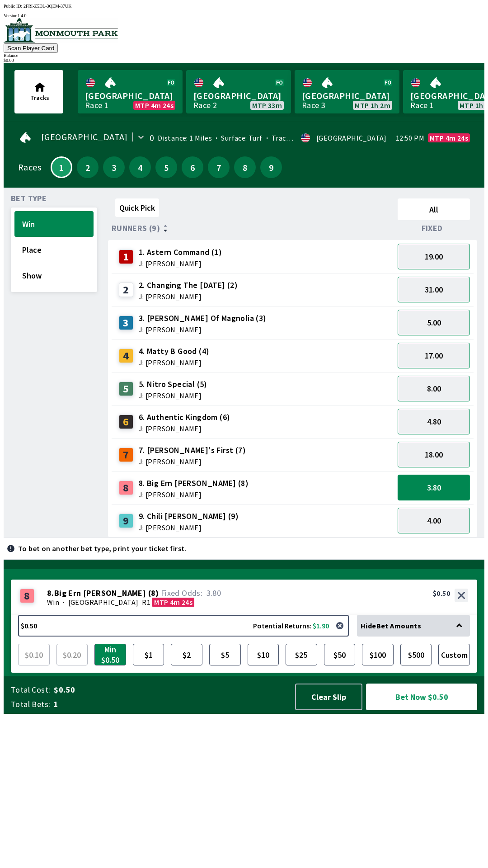 This screenshot has width=488, height=868. I want to click on button: Clear Slip, so click(328, 696).